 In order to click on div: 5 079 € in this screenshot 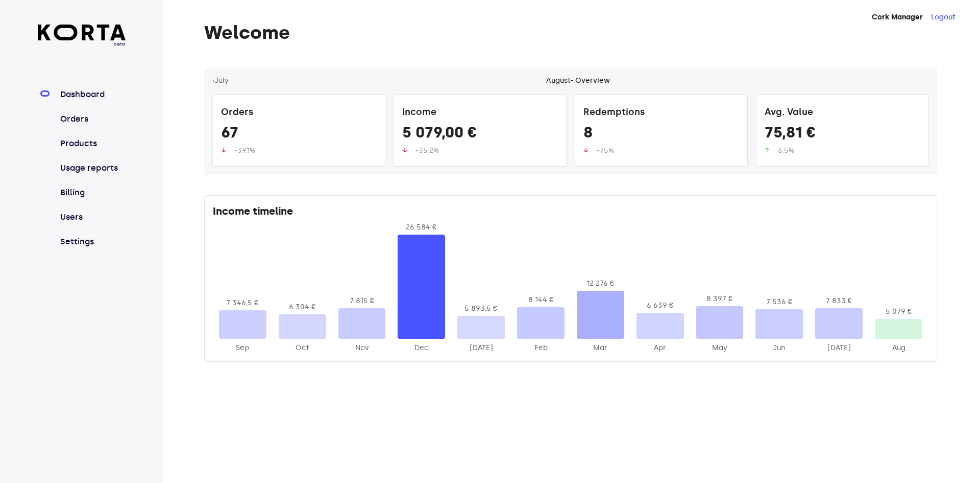, I will do `click(898, 312)`.